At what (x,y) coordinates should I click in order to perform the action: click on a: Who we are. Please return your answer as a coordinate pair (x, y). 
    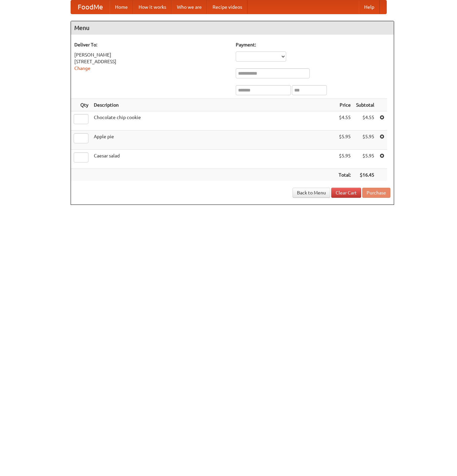
    Looking at the image, I should click on (189, 7).